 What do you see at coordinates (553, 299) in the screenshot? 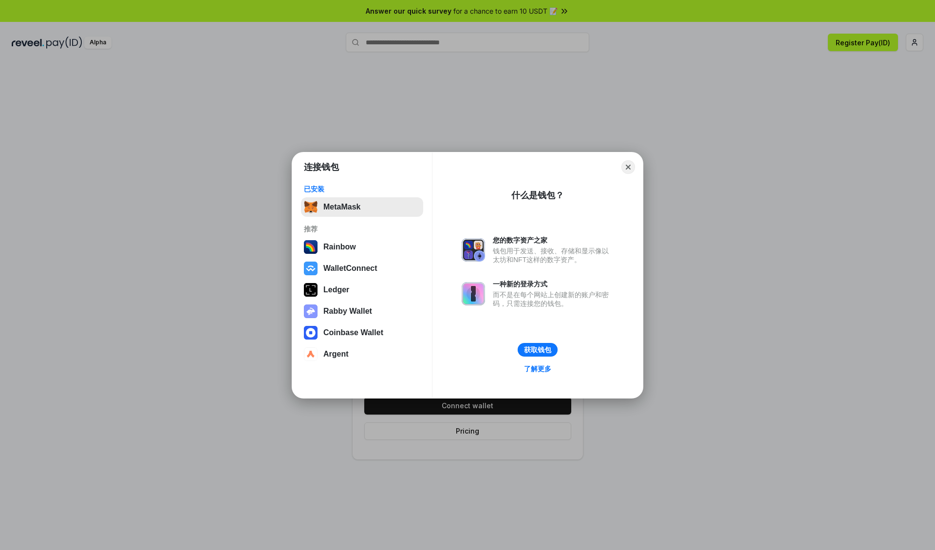
I see `div: 而不是在每个网站上创建新的账户和密码，只需连接您的钱包。` at bounding box center [553, 299].